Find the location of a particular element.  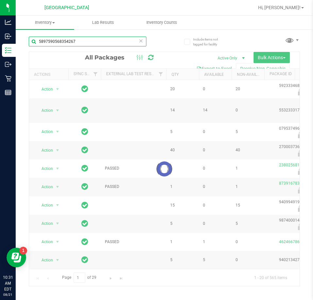

span: Inventory Counts is located at coordinates (162, 23).